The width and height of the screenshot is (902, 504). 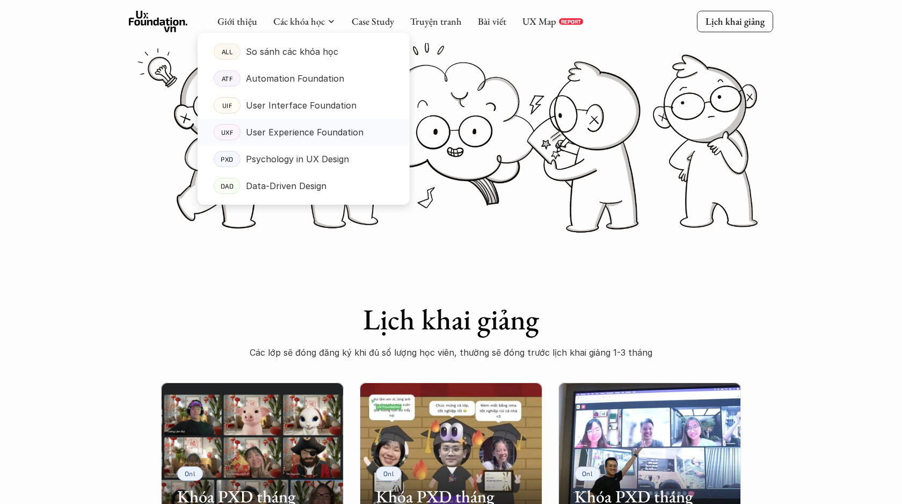 I want to click on a: ALLSo sánh các khóa học, so click(x=303, y=52).